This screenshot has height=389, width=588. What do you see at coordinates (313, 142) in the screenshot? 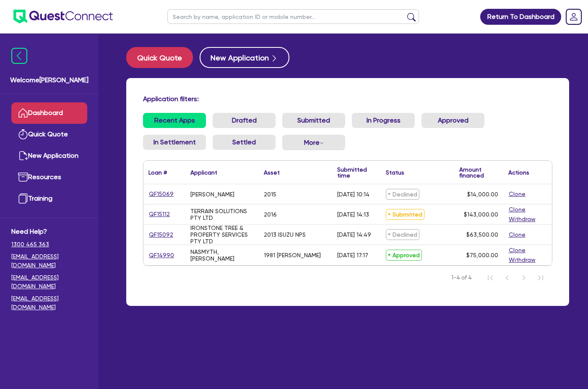
I see `button: Dropdown toggle` at bounding box center [313, 142].